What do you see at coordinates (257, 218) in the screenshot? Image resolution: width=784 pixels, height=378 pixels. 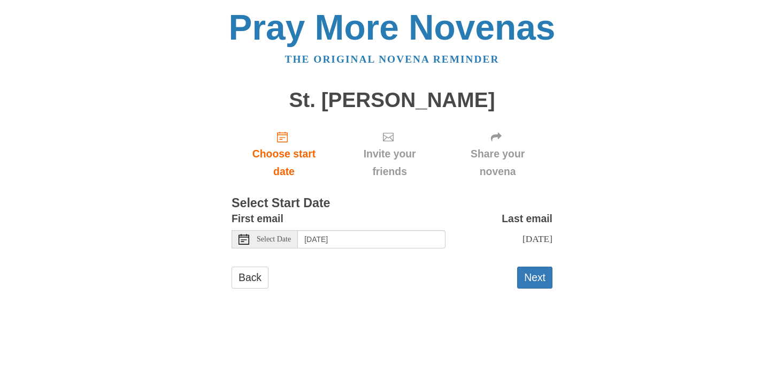 I see `label: First email` at bounding box center [257, 218].